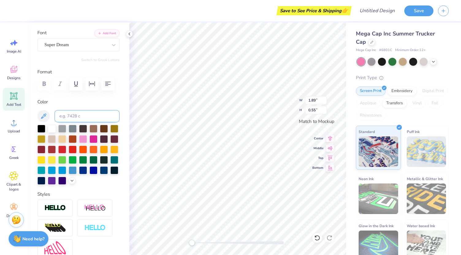 The width and height of the screenshot is (461, 255). What do you see at coordinates (426, 199) in the screenshot?
I see `img: Metallic & Glitter Ink` at bounding box center [426, 199].